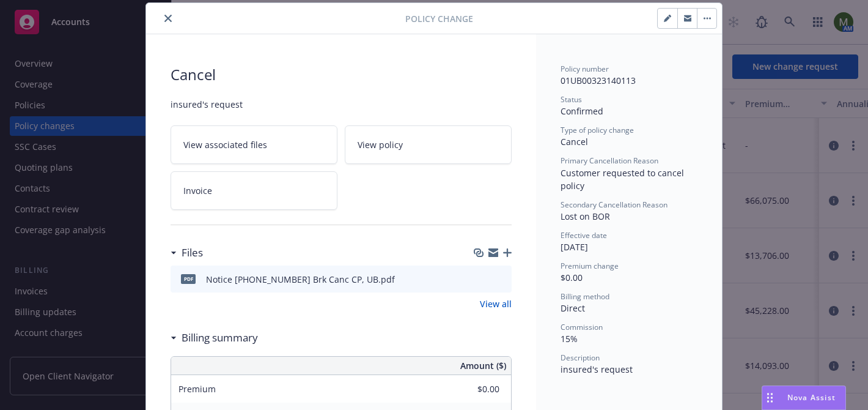  What do you see at coordinates (584, 235) in the screenshot?
I see `span: Effective date` at bounding box center [584, 235].